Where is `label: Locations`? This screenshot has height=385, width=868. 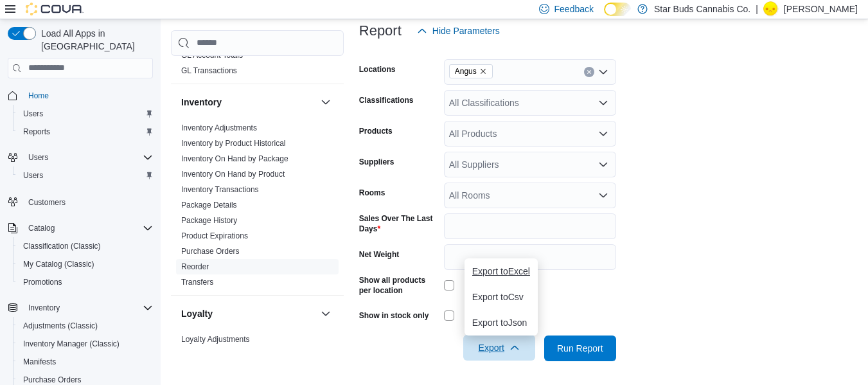 label: Locations is located at coordinates (378, 70).